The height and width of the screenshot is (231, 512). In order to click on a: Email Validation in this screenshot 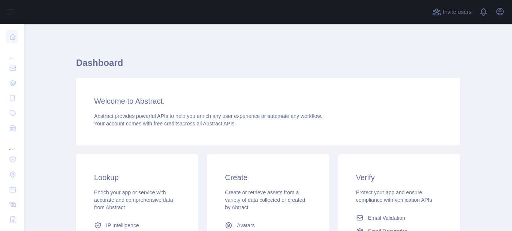, I will do `click(399, 218)`.